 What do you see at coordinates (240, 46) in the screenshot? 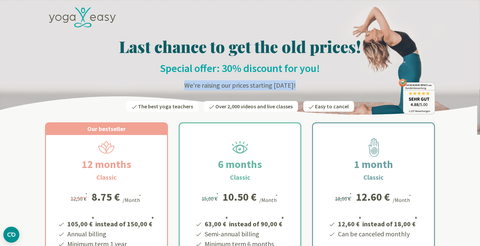
I see `font: Last chance to get the old prices!` at bounding box center [240, 46].